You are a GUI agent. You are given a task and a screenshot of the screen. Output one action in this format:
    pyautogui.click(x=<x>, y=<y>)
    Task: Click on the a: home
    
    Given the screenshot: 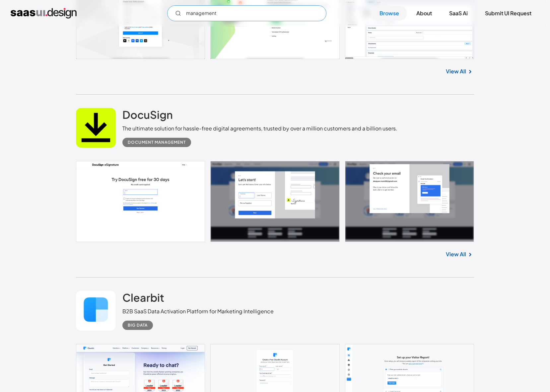 What is the action you would take?
    pyautogui.click(x=43, y=13)
    